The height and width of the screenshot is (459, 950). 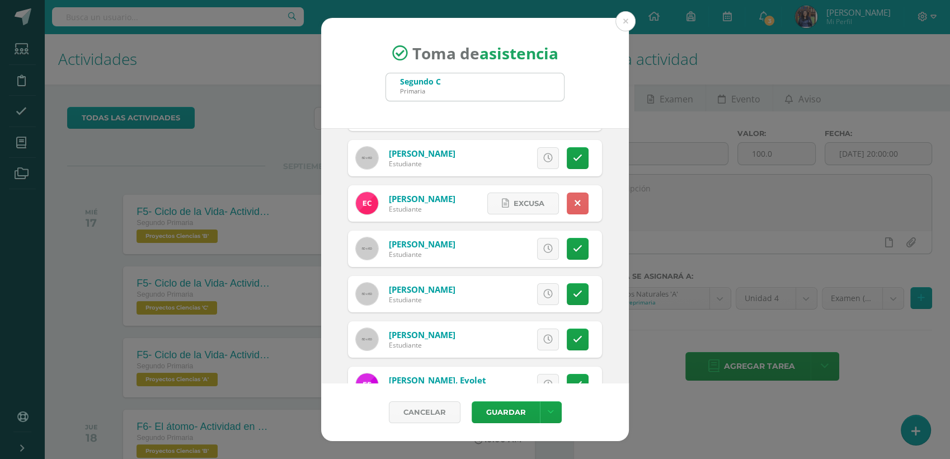 I want to click on input: Busca un grado o sección aquí..., so click(x=475, y=87).